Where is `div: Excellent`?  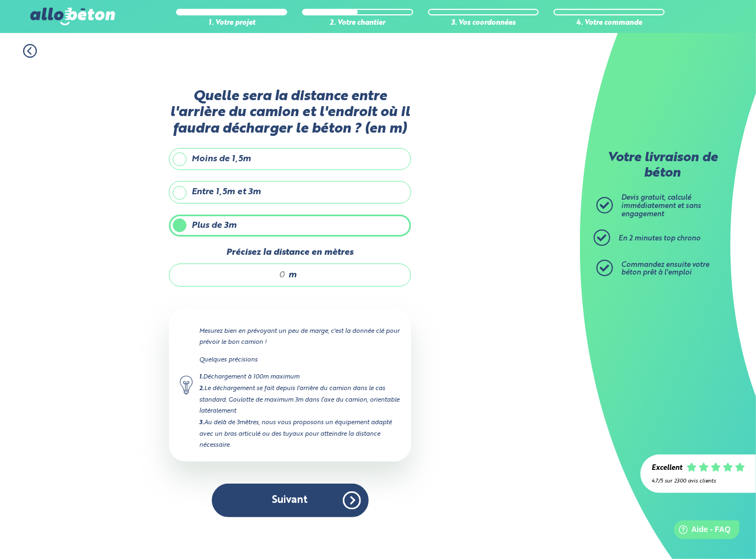
div: Excellent is located at coordinates (667, 468).